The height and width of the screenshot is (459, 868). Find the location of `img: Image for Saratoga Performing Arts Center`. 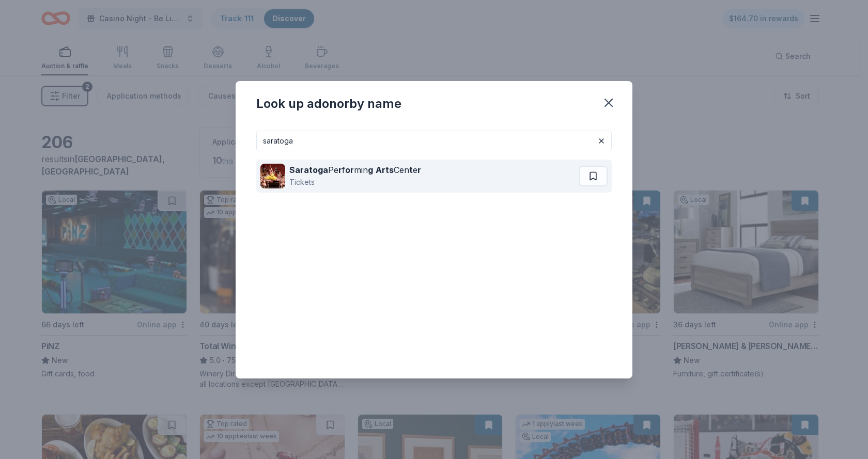

img: Image for Saratoga Performing Arts Center is located at coordinates (272, 176).